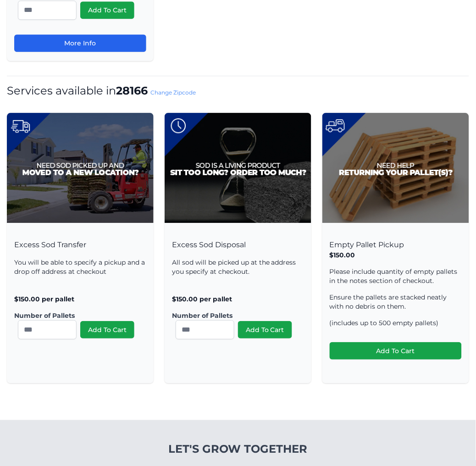 The image size is (476, 466). Describe the element at coordinates (396, 168) in the screenshot. I see `img: Pallet Pickup Product Image` at that location.